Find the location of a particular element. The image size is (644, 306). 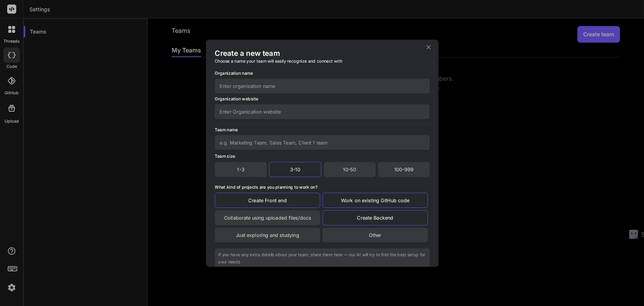

label: Team name is located at coordinates (226, 131).